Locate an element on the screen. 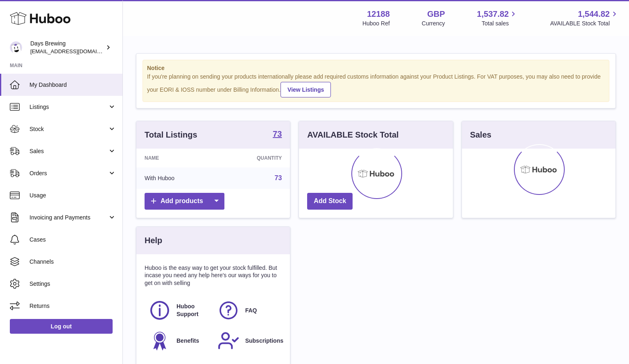 The width and height of the screenshot is (629, 364). a: Subscriptions is located at coordinates (247, 341).